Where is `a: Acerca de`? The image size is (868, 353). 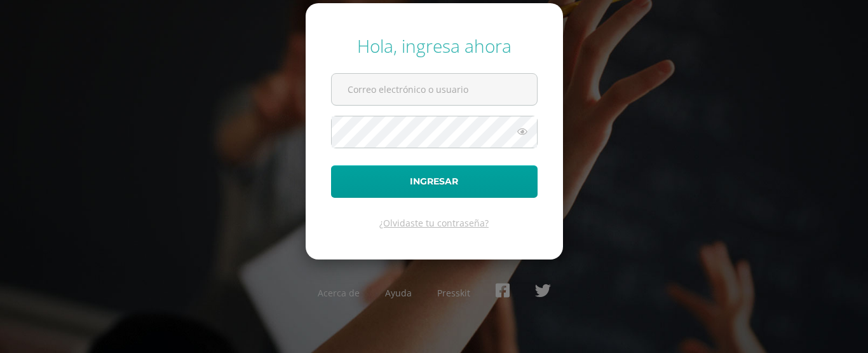 a: Acerca de is located at coordinates (339, 292).